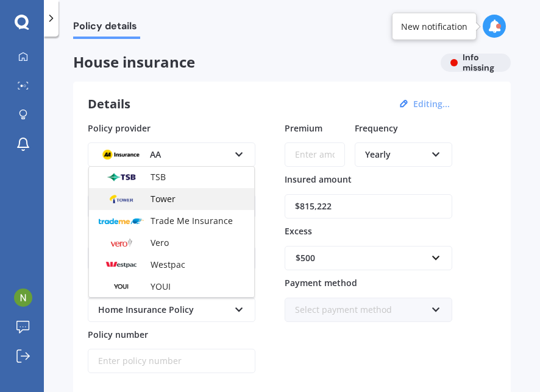 This screenshot has height=392, width=540. What do you see at coordinates (252, 63) in the screenshot?
I see `span: House insurance` at bounding box center [252, 63].